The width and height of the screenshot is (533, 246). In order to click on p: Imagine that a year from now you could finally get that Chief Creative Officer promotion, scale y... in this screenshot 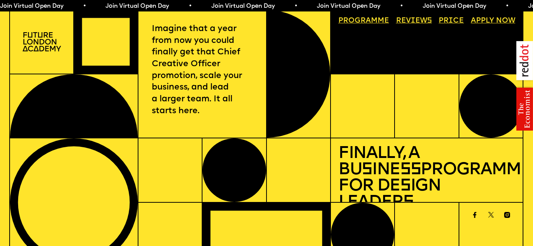, I will do `click(202, 70)`.